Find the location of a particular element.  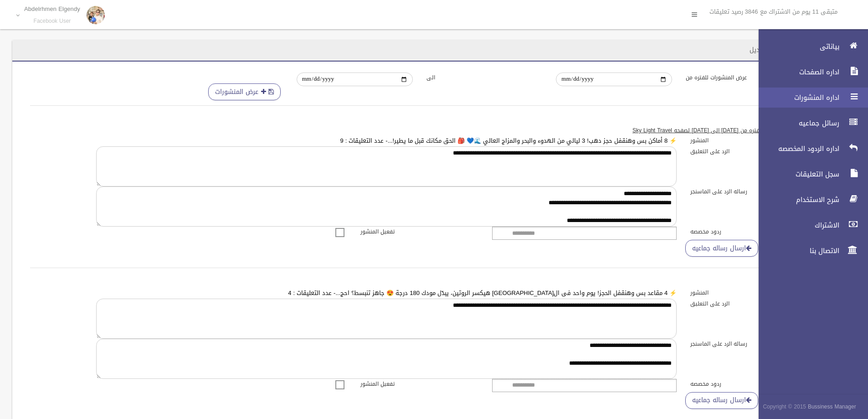

lable: ⚡ 8 أماكن بس وهنقفل حجز دهب! 3 ليالي من الهدوء والبحر والمزاج العالي 🌊💙 🎒 الحق مكانك قبل ما يطير!... is located at coordinates (508, 140).